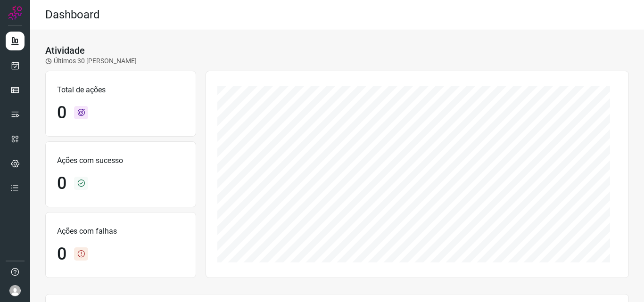 The width and height of the screenshot is (644, 302). What do you see at coordinates (121, 161) in the screenshot?
I see `p: Ações com sucesso` at bounding box center [121, 161].